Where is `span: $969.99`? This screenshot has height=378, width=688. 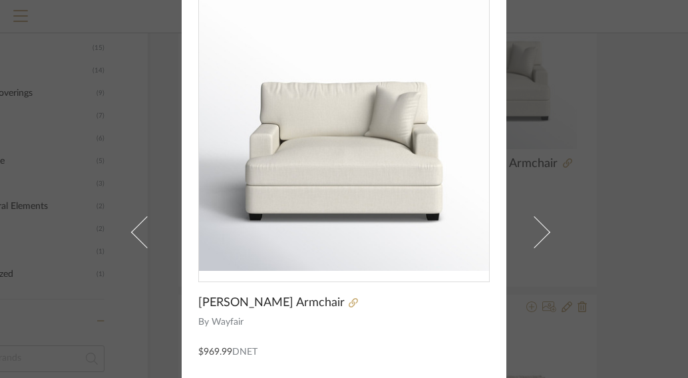 span: $969.99 is located at coordinates (215, 352).